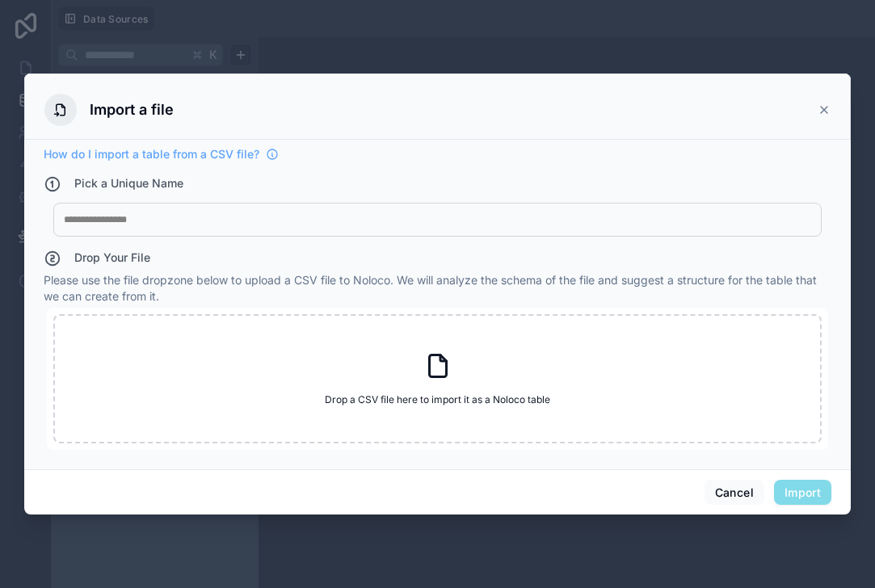 This screenshot has width=875, height=588. Describe the element at coordinates (151, 154) in the screenshot. I see `span: How do I import a table from a CSV file?` at that location.